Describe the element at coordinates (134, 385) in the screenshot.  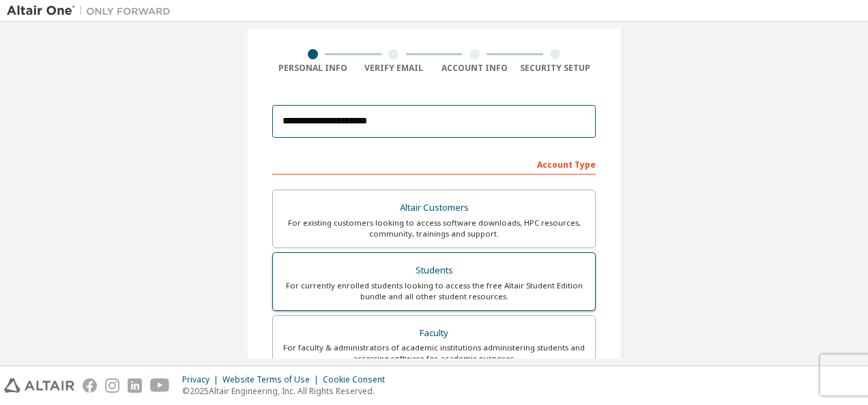
I see `img: linkedin.svg` at that location.